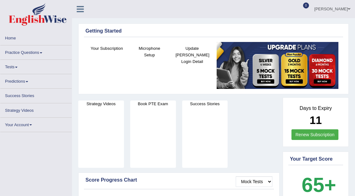 This screenshot has width=355, height=196. I want to click on a: Tests, so click(36, 66).